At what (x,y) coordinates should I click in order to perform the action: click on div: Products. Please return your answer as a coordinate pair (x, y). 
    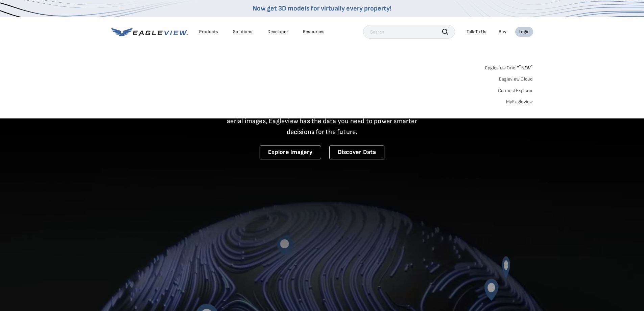
    Looking at the image, I should click on (208, 32).